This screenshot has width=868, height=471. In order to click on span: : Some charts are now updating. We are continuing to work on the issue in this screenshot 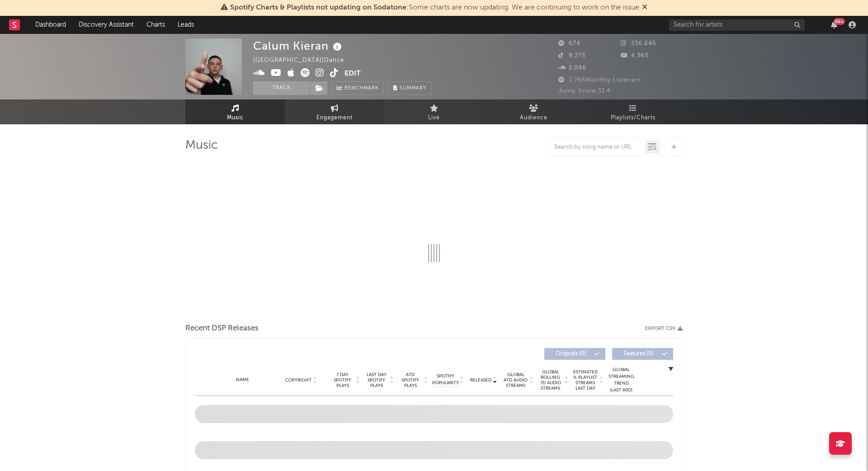, I will do `click(434, 8)`.